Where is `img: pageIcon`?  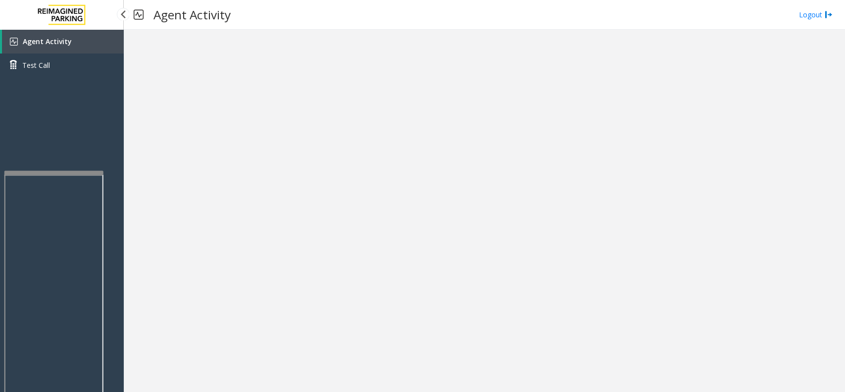 img: pageIcon is located at coordinates (139, 14).